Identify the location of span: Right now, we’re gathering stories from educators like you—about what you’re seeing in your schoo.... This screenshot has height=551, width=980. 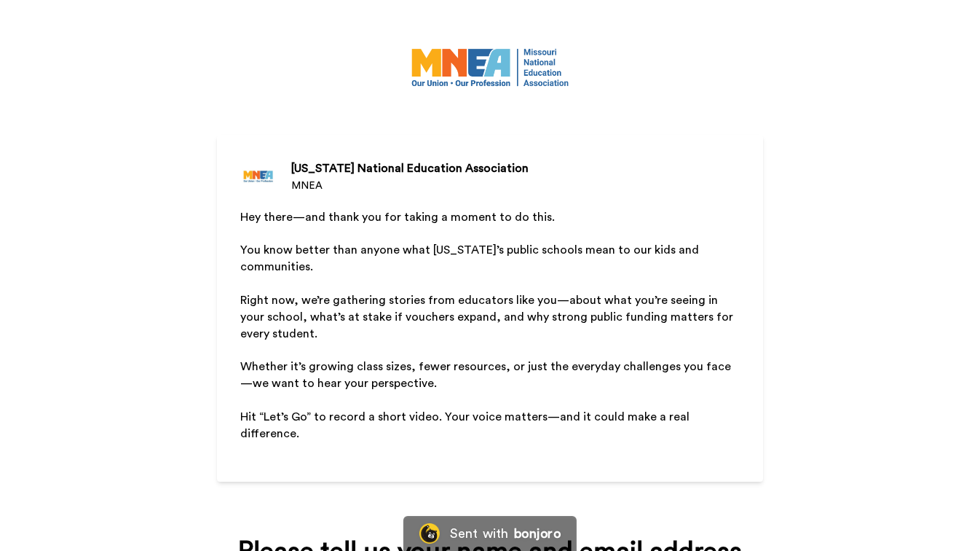
(488, 317).